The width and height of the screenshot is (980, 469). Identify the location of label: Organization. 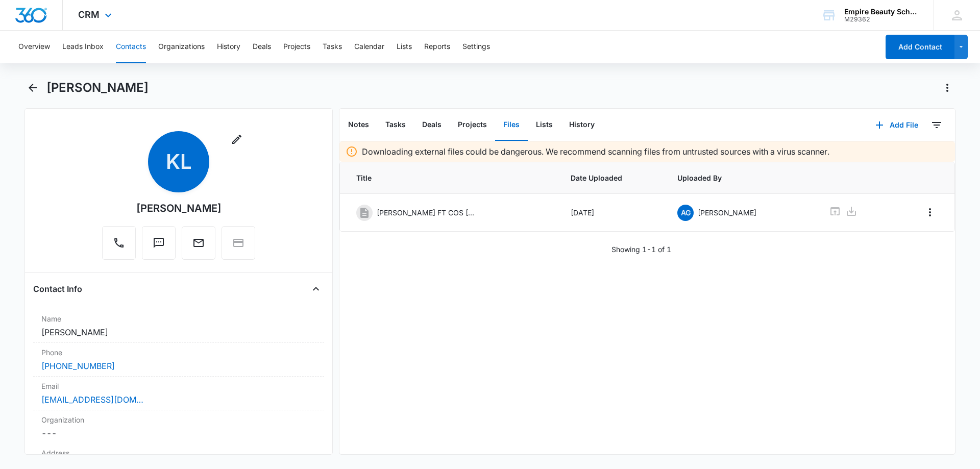
(179, 419).